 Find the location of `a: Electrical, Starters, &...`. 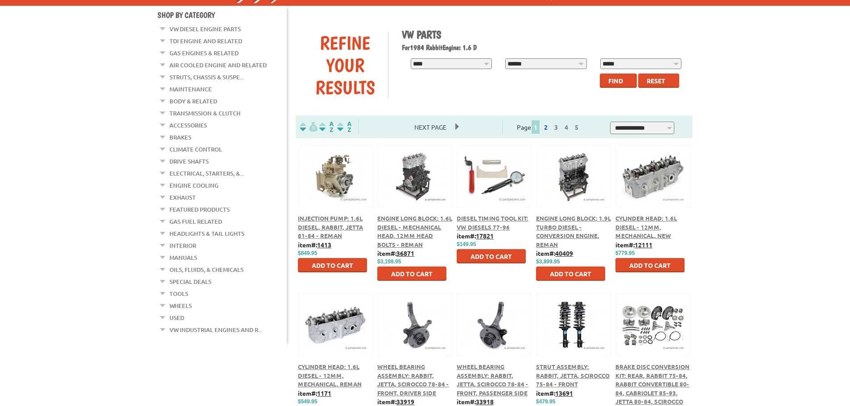

a: Electrical, Starters, &... is located at coordinates (206, 173).